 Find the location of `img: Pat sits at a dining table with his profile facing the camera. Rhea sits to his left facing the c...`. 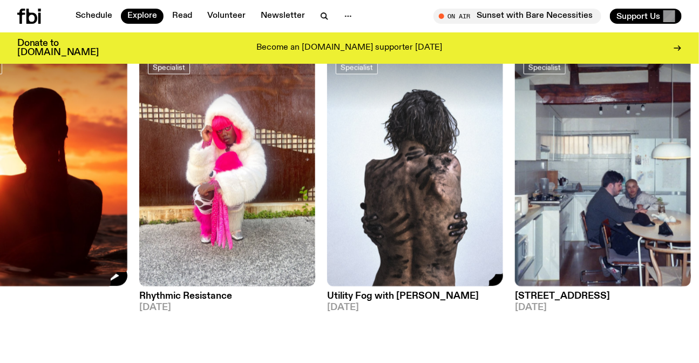

img: Pat sits at a dining table with his profile facing the camera. Rhea sits to his left facing the c... is located at coordinates (603, 168).